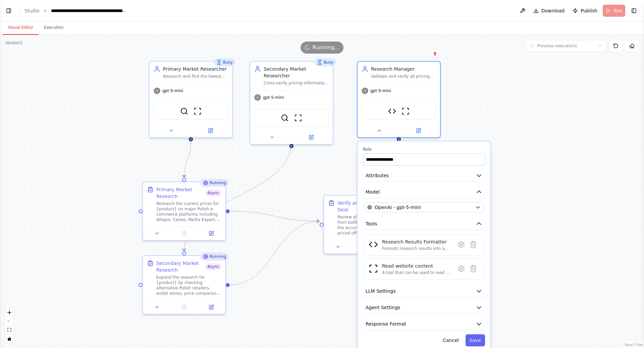  What do you see at coordinates (399, 100) in the screenshot?
I see `div: Research ManagerValidate and verify all pricing information for {product}, ensuring accuracy of o...` at bounding box center [399, 100].